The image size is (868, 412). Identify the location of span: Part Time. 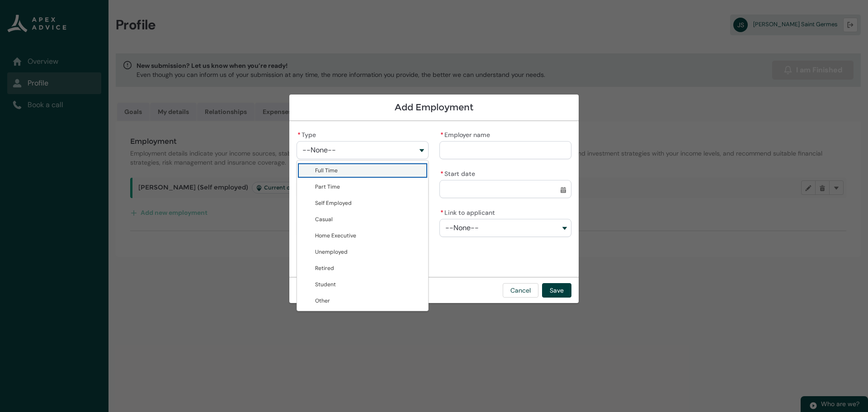
(327, 187).